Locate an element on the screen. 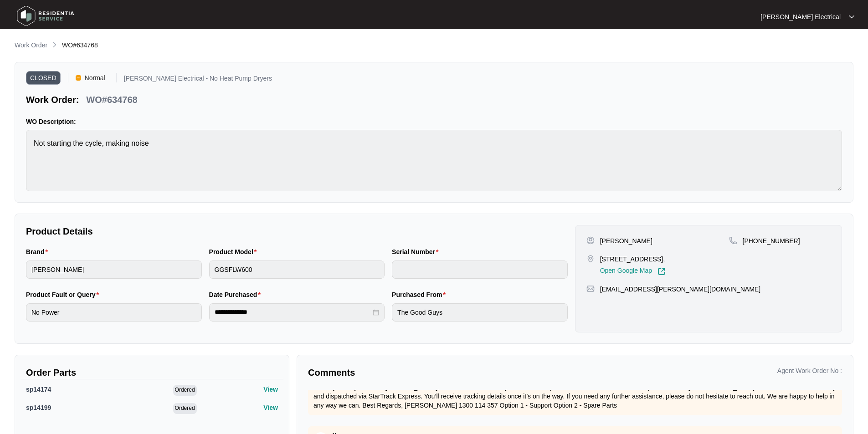 The height and width of the screenshot is (434, 868). span: sp14199 is located at coordinates (38, 408).